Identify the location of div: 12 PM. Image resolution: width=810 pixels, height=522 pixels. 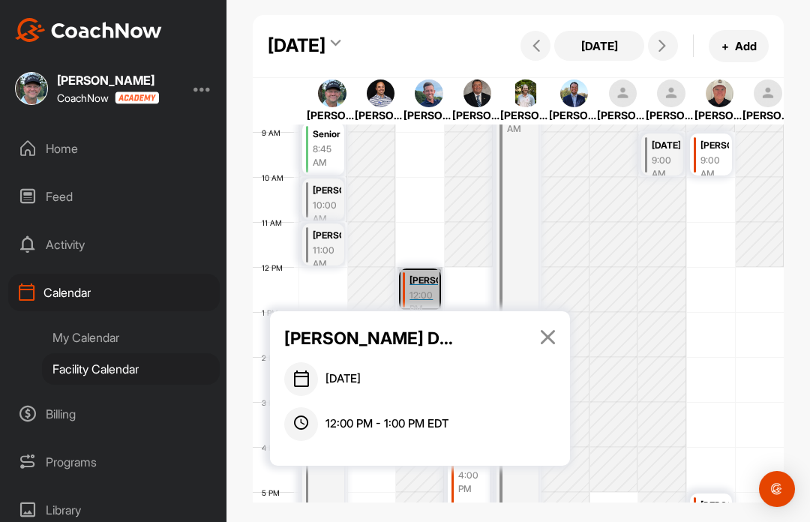
(275, 268).